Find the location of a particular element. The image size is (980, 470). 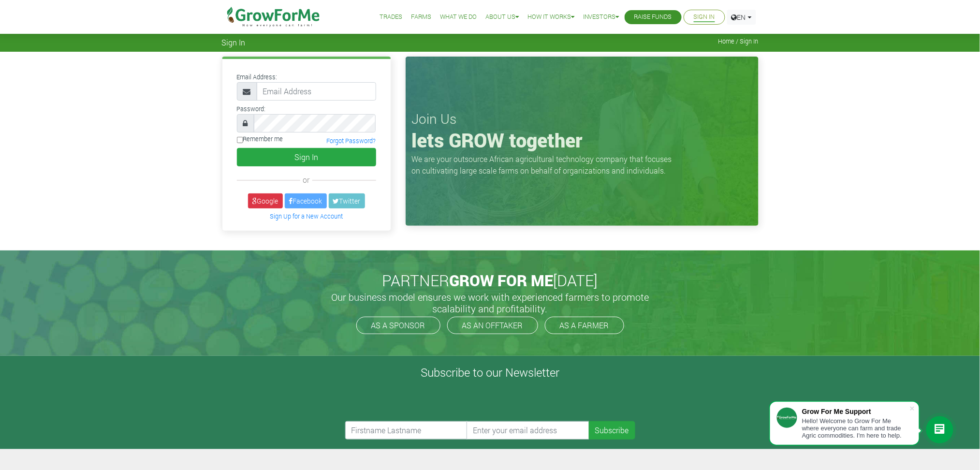

a: How it Works is located at coordinates (551, 17).